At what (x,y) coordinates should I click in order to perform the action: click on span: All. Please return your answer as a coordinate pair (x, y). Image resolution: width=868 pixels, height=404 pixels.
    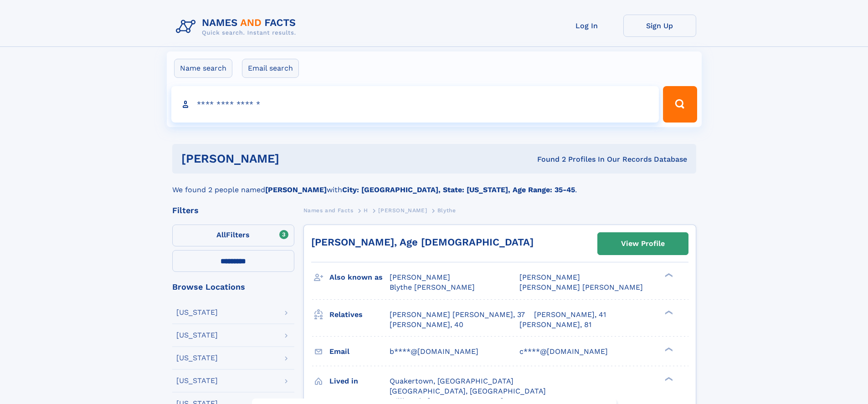
    Looking at the image, I should click on (221, 235).